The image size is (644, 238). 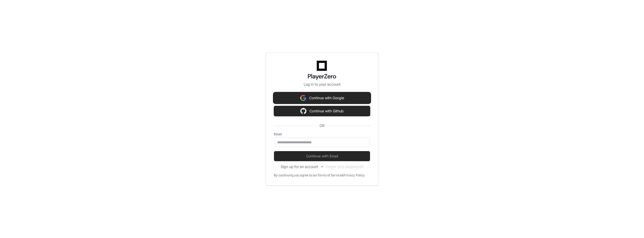 I want to click on div: By continuing you agree to our, so click(x=296, y=175).